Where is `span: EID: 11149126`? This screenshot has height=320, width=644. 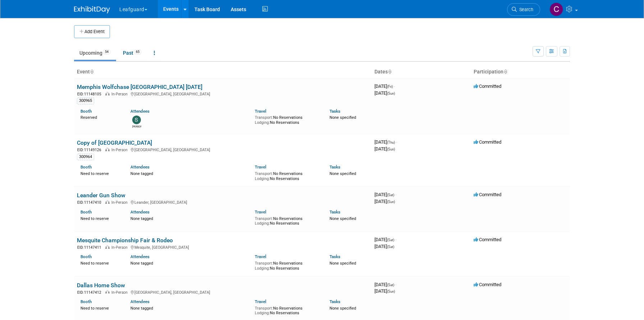 span: EID: 11149126 is located at coordinates (90, 150).